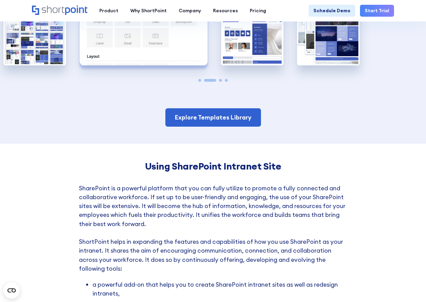 This screenshot has width=426, height=302. I want to click on p: SharePoint is a powerful platform that you can fully utilize to promote a fully connected and col..., so click(213, 228).